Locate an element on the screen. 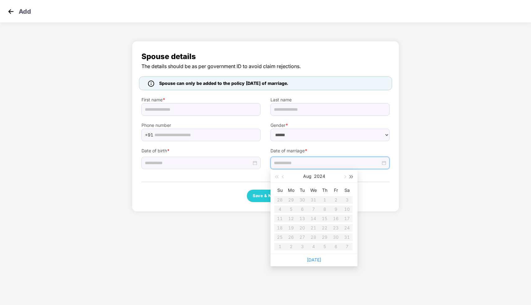  button: Aug is located at coordinates (307, 176).